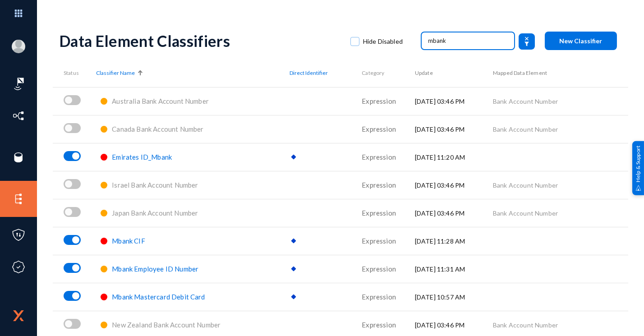 The height and width of the screenshot is (336, 644). Describe the element at coordinates (18, 199) in the screenshot. I see `img: icon-elements.svg` at that location.